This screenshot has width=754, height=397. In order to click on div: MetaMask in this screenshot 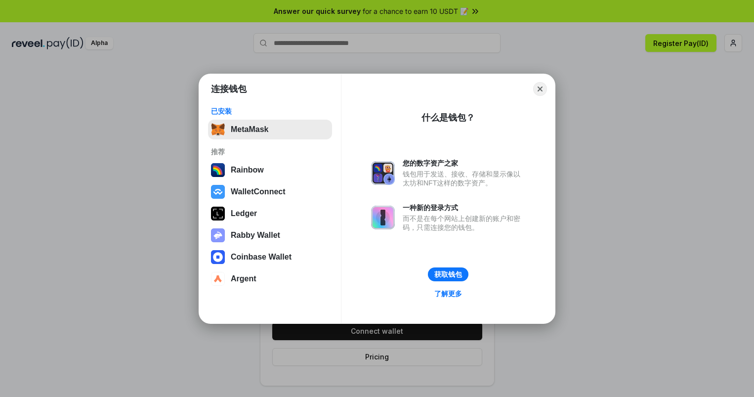, I will do `click(249, 129)`.